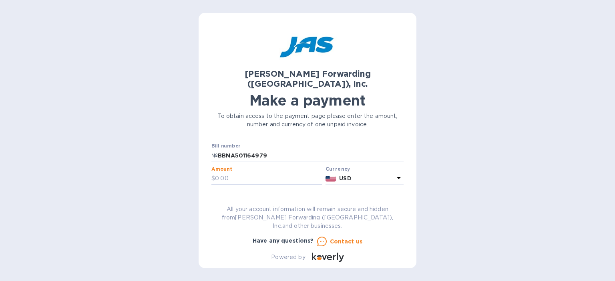 The width and height of the screenshot is (615, 281). Describe the element at coordinates (307, 120) in the screenshot. I see `p: To obtain access to the payment page please enter the amount, number and currency of one unpaid i...` at that location.